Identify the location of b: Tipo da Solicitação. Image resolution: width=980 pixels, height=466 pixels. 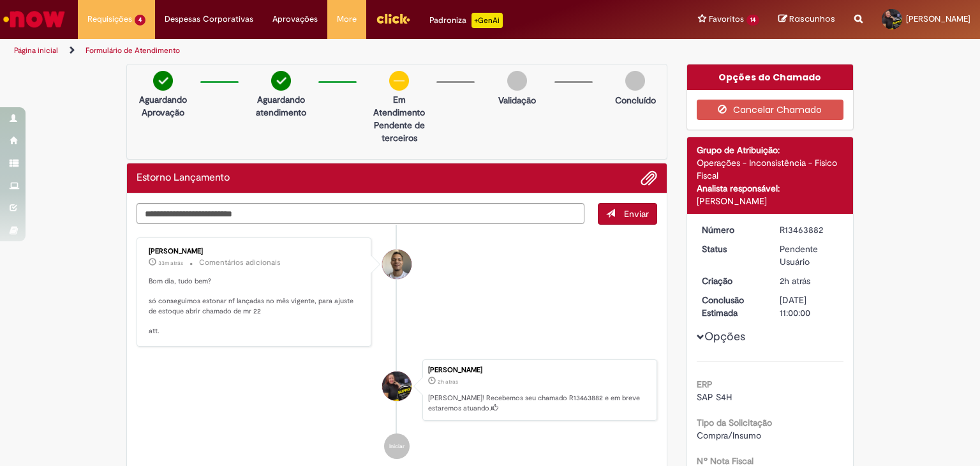
(735, 422).